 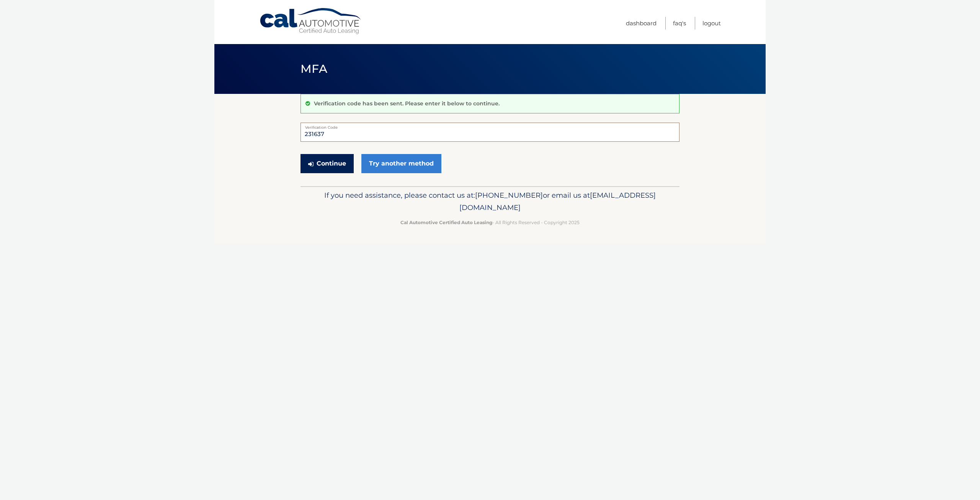 What do you see at coordinates (641, 23) in the screenshot?
I see `a: Dashboard` at bounding box center [641, 23].